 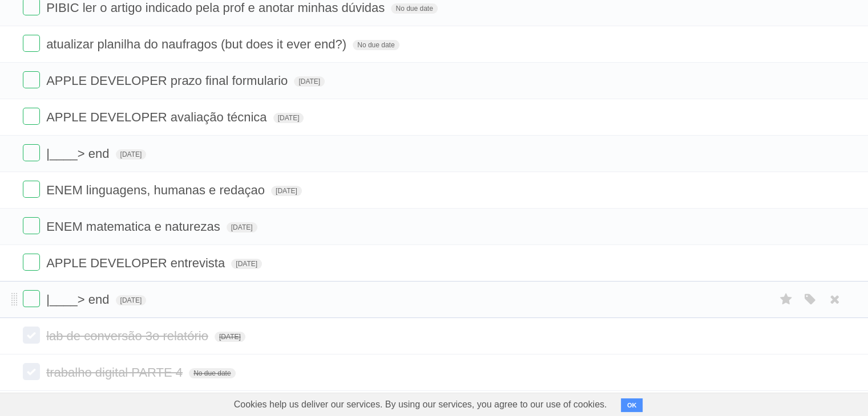 I want to click on span: lab de conversão 3o relatório, so click(x=129, y=336).